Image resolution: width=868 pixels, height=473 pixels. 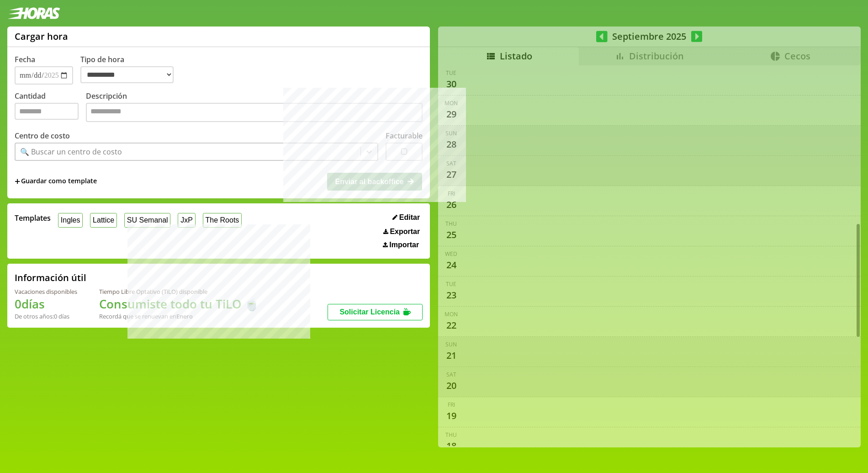 I want to click on button: Editar, so click(x=406, y=218).